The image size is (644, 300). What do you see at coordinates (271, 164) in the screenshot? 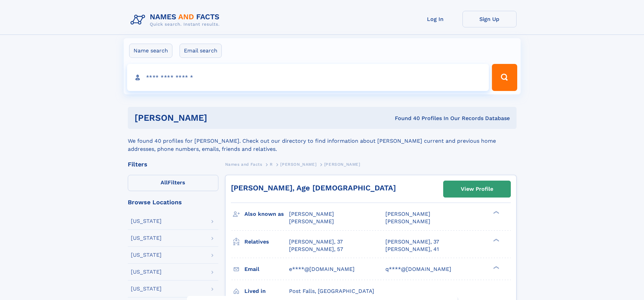
I see `span: R` at bounding box center [271, 164].